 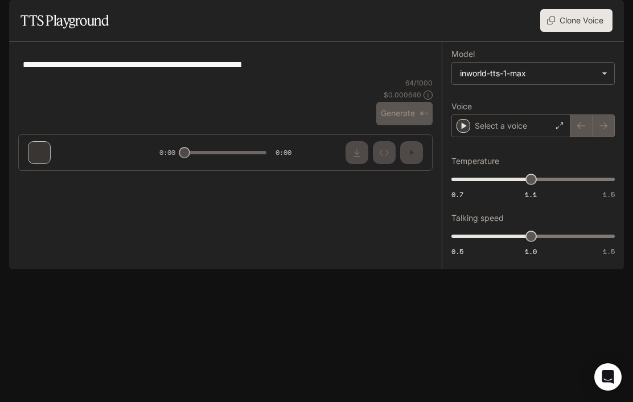 What do you see at coordinates (64, 21) in the screenshot?
I see `h1: TTS Playground` at bounding box center [64, 21].